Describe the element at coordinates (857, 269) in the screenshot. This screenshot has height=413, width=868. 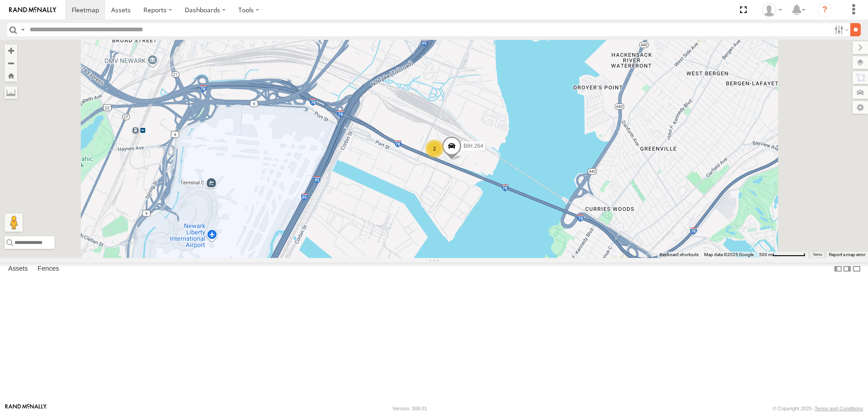
I see `label: Hide Summary Table` at that location.